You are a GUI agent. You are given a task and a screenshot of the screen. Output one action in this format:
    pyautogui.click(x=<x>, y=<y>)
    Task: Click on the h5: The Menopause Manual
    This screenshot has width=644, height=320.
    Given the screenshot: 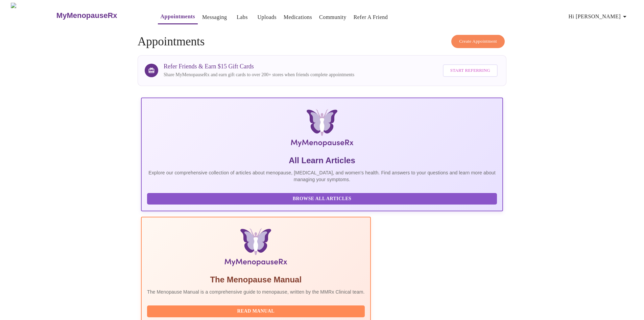 What is the action you would take?
    pyautogui.click(x=256, y=280)
    